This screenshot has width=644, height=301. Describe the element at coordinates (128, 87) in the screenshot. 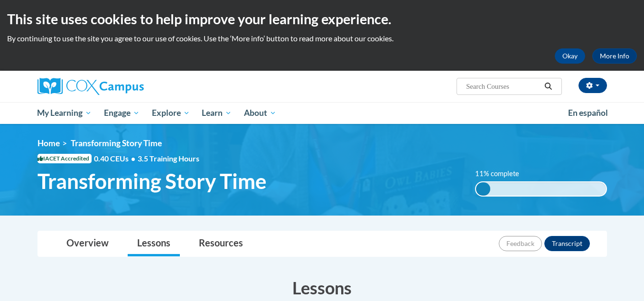

I see `a: Cox Campus` at that location.